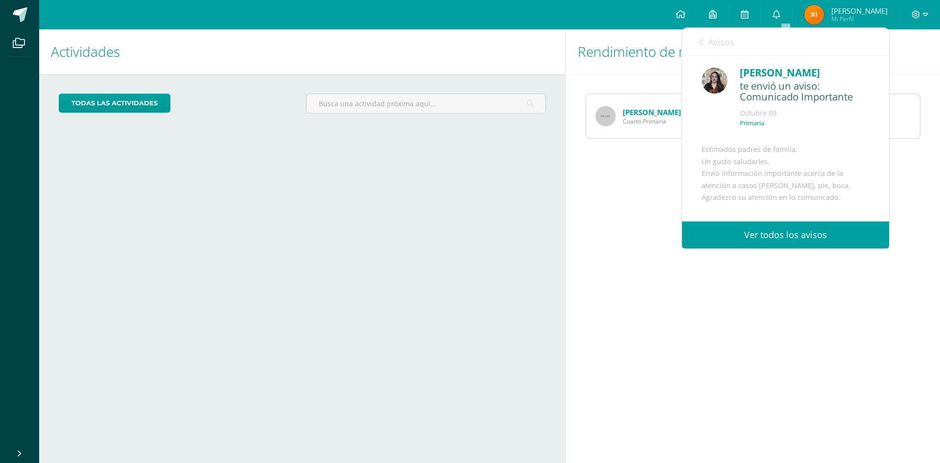  Describe the element at coordinates (715, 80) in the screenshot. I see `img: b28abd5fc8ba3844de867acb3a65f220.png` at that location.